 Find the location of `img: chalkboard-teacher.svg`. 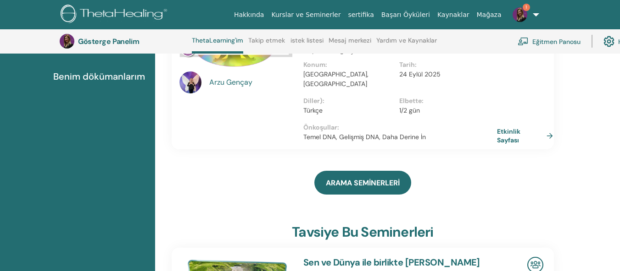

img: chalkboard-teacher.svg is located at coordinates (523, 41).